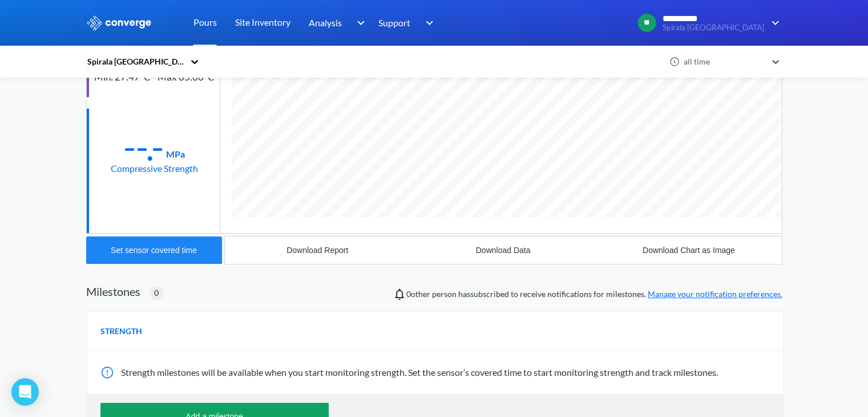 The height and width of the screenshot is (417, 868). What do you see at coordinates (418, 294) in the screenshot?
I see `span: 0 other` at bounding box center [418, 294].